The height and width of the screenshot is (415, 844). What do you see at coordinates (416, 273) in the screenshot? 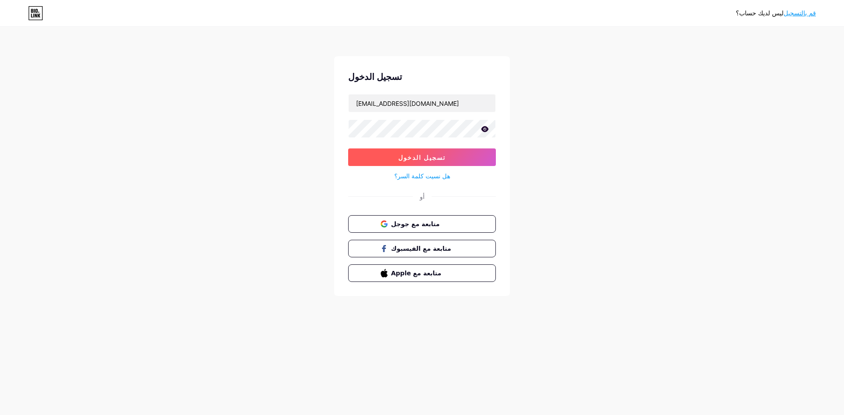
I see `font: متابعة مع Apple` at bounding box center [416, 273].